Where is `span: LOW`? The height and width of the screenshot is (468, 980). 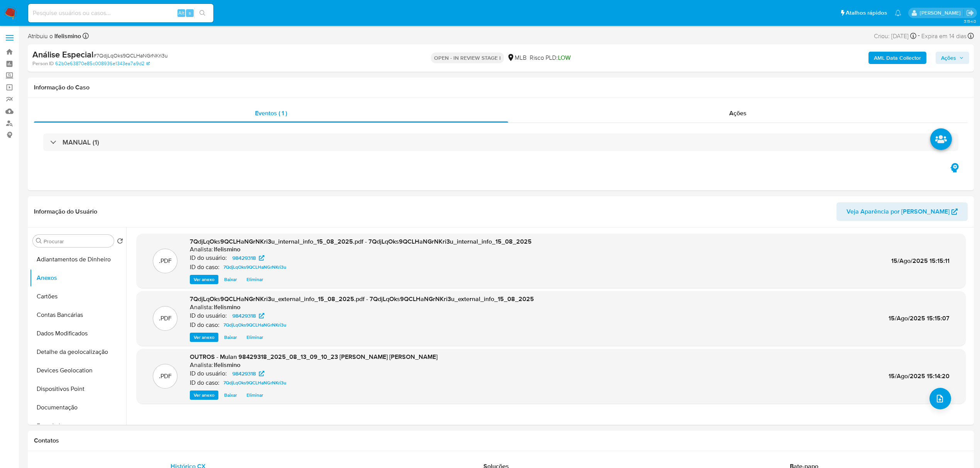 span: LOW is located at coordinates (564, 57).